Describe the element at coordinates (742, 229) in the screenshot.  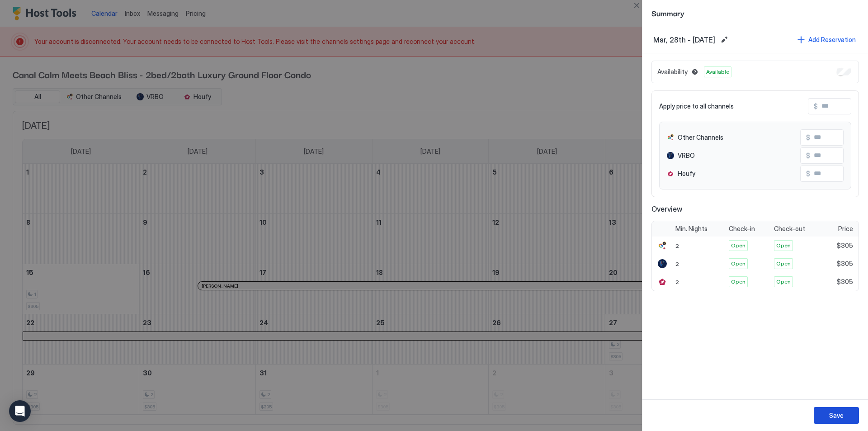
I see `span: Check-in` at that location.